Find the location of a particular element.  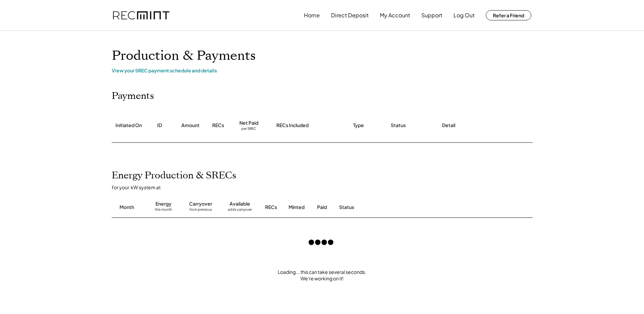

div: per SREC is located at coordinates (249, 129).